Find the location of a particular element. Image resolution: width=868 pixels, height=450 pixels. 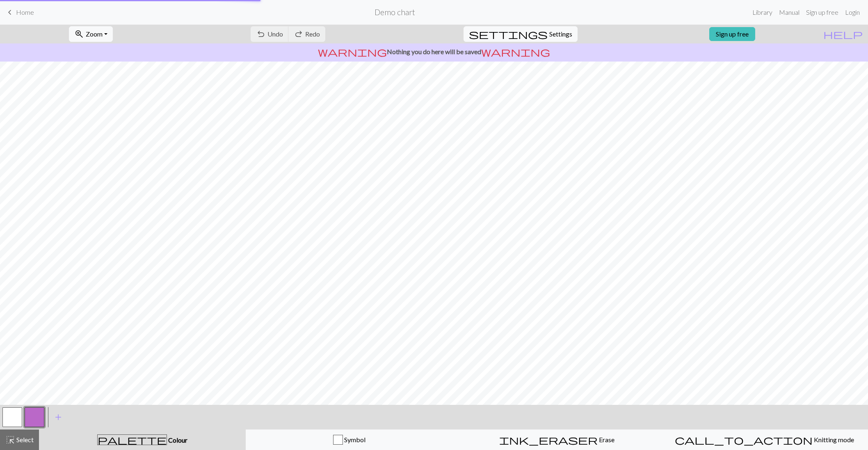

button: Erase is located at coordinates (557, 439).